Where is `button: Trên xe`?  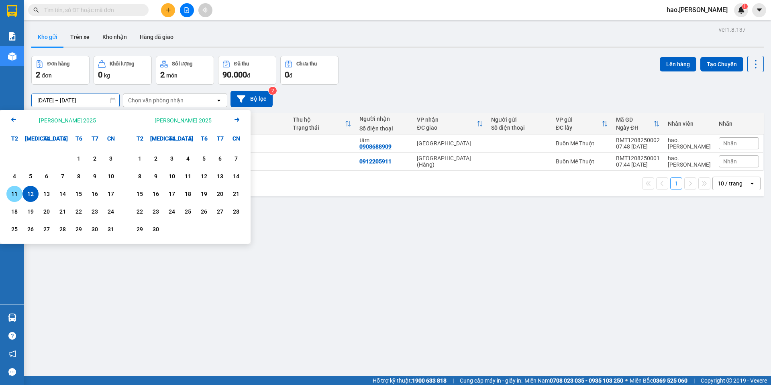 button: Trên xe is located at coordinates (80, 37).